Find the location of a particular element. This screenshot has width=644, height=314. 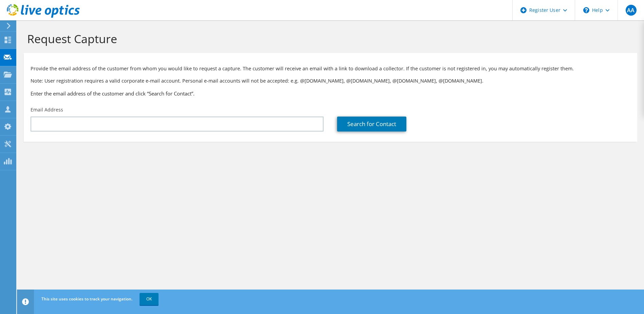

a: Search for Contact is located at coordinates (372, 124).